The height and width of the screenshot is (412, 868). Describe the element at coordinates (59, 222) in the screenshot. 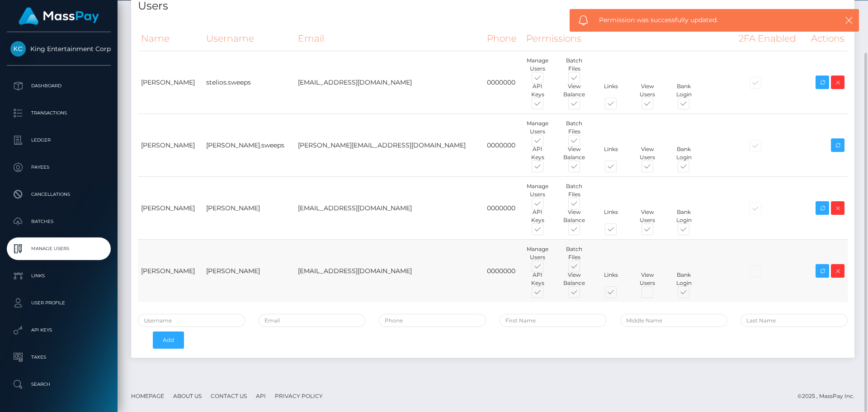

I see `p: Batches` at that location.